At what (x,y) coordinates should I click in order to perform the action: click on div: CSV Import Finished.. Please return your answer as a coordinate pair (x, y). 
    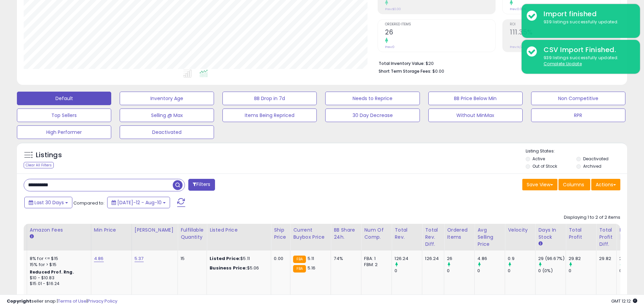
    Looking at the image, I should click on (587, 50).